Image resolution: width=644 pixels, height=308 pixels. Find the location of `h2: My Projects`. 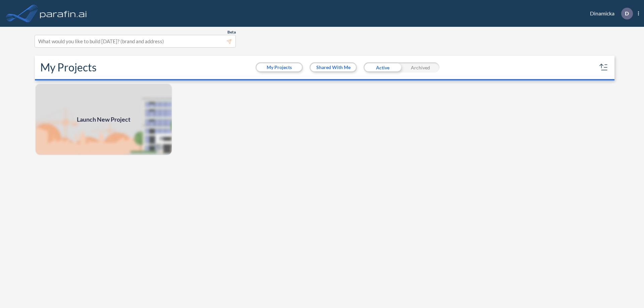

h2: My Projects is located at coordinates (68, 67).